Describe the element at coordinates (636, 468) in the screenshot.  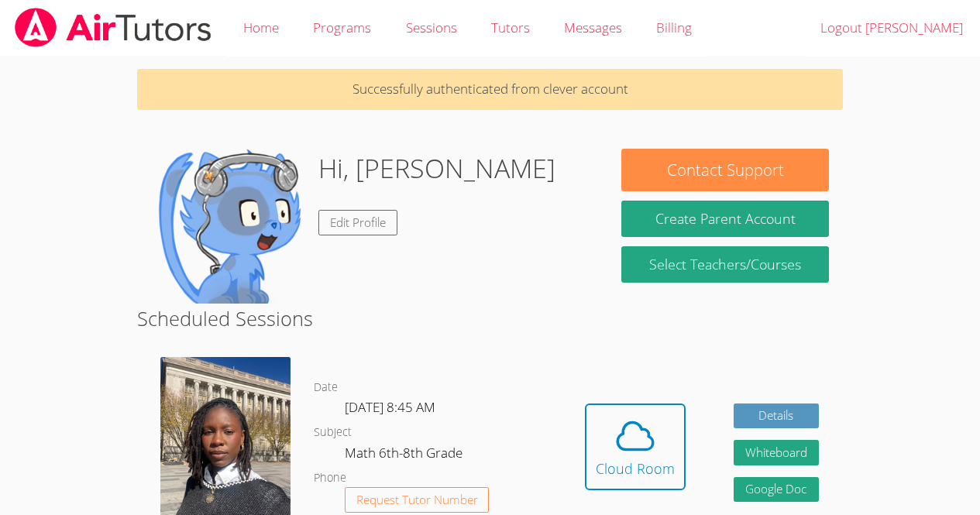
I see `div: Cloud Room` at that location.